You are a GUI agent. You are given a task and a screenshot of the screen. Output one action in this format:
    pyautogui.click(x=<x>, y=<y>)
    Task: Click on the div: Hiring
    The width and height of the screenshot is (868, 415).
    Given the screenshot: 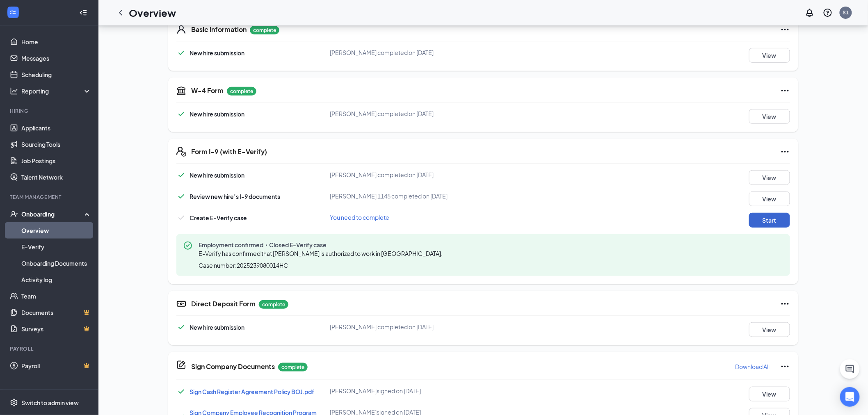 What is the action you would take?
    pyautogui.click(x=50, y=111)
    